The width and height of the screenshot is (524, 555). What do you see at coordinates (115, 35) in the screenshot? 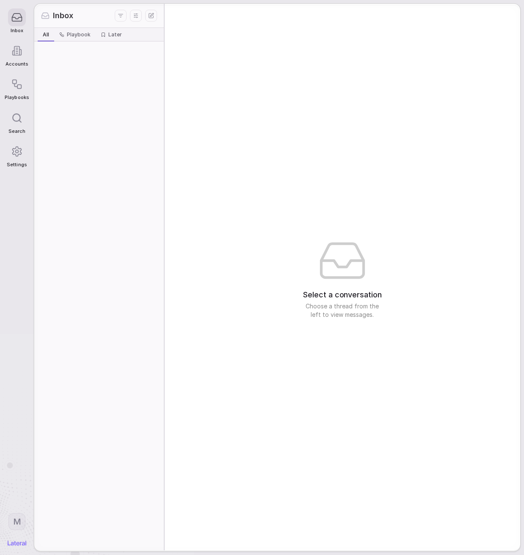
I see `span: Later` at bounding box center [115, 35].